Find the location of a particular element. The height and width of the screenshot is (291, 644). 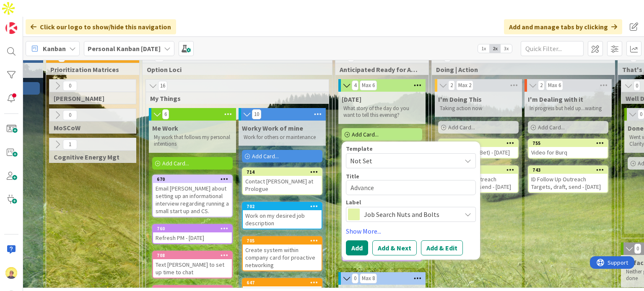

span: Cognitive Energy Mgt is located at coordinates (89, 157).